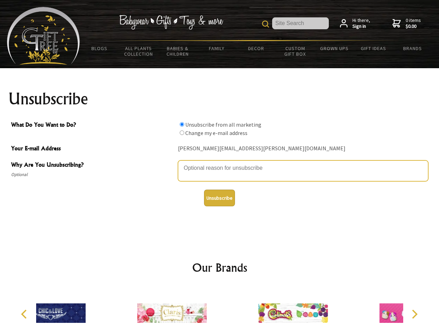 This screenshot has width=439, height=334. What do you see at coordinates (93, 149) in the screenshot?
I see `span: Your E-mail Address` at bounding box center [93, 149].